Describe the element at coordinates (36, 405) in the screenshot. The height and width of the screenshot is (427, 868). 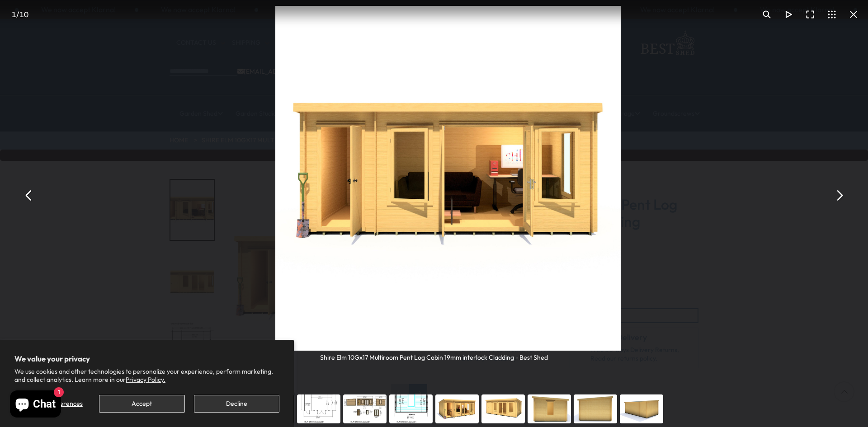
I see `inbox-online-store-chat: Shopify online store chat` at that location.